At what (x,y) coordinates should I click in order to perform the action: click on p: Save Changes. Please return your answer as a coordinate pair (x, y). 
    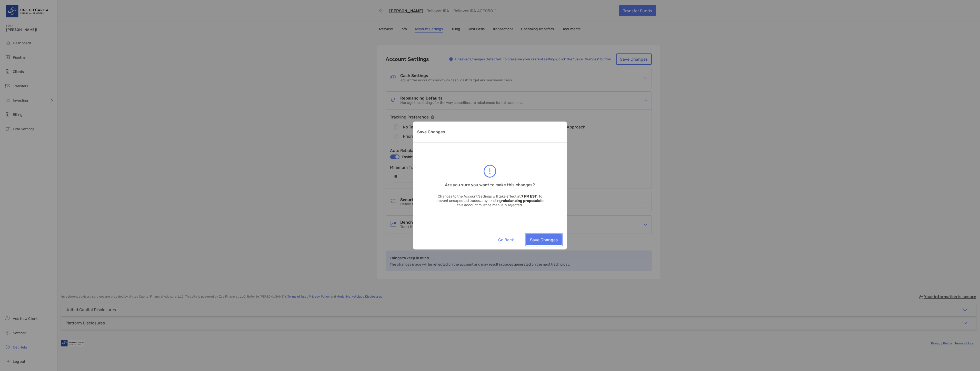
    Looking at the image, I should click on (431, 132).